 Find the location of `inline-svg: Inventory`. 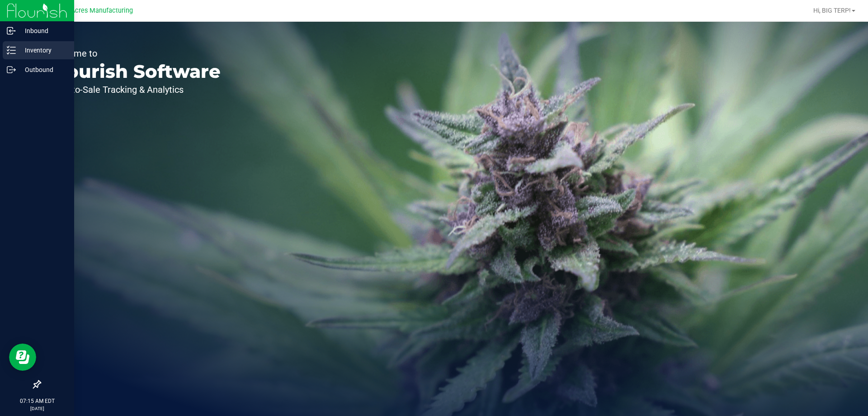

inline-svg: Inventory is located at coordinates (12, 50).